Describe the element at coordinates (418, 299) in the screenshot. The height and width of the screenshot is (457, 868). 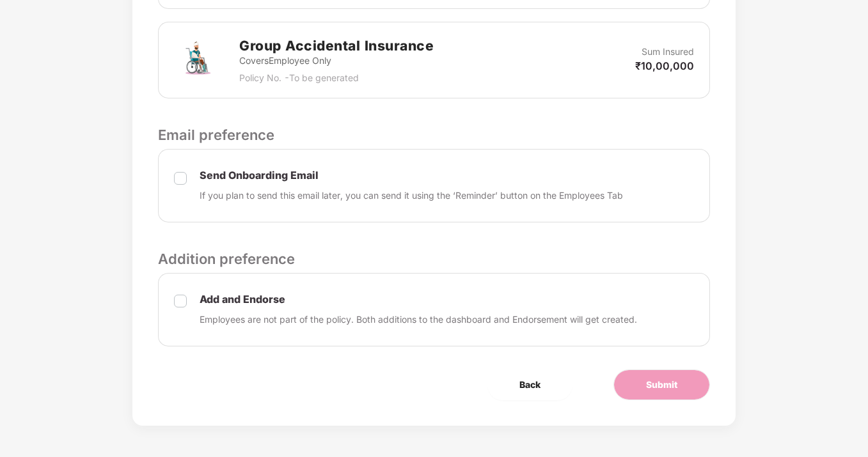
I see `p: Add and Endorse` at that location.